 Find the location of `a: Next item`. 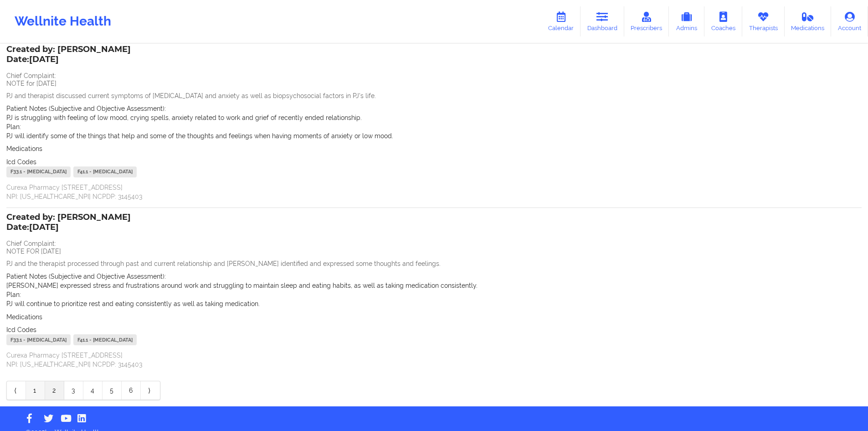

a: Next item is located at coordinates (150, 390).